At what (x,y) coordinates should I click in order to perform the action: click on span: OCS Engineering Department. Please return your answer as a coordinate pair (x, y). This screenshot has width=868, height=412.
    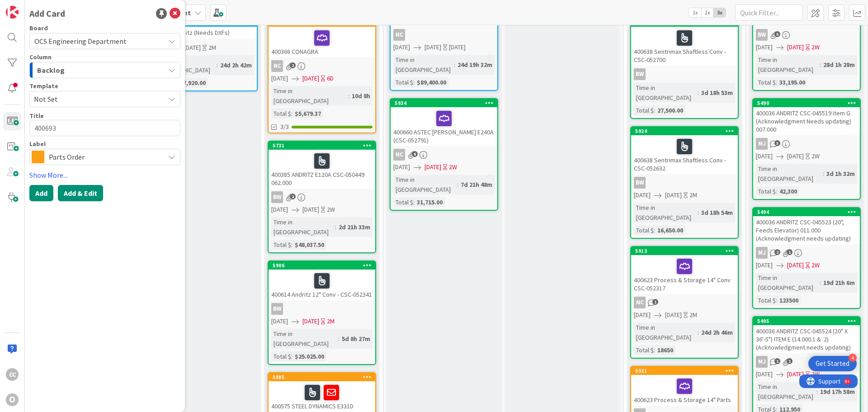
    Looking at the image, I should click on (80, 41).